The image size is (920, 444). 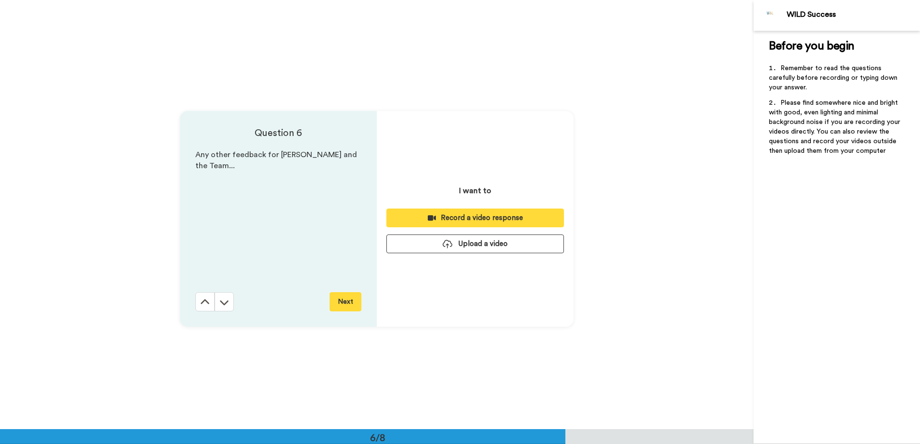 What do you see at coordinates (811, 46) in the screenshot?
I see `span: Before you begin` at bounding box center [811, 46].